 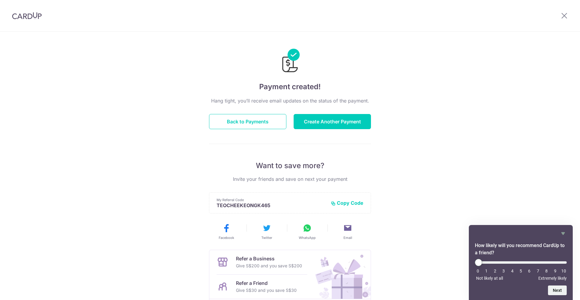 What do you see at coordinates (267, 237) in the screenshot?
I see `span: Twitter` at bounding box center [267, 237].